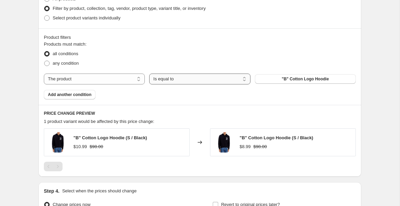  What do you see at coordinates (200, 37) in the screenshot?
I see `div: Product filters` at bounding box center [200, 37].